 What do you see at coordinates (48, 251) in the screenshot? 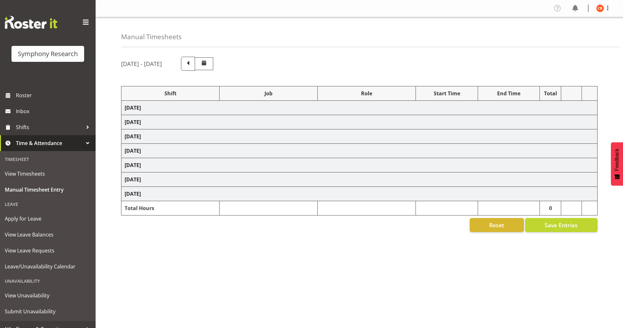
I see `span: View Leave Requests` at bounding box center [48, 251].